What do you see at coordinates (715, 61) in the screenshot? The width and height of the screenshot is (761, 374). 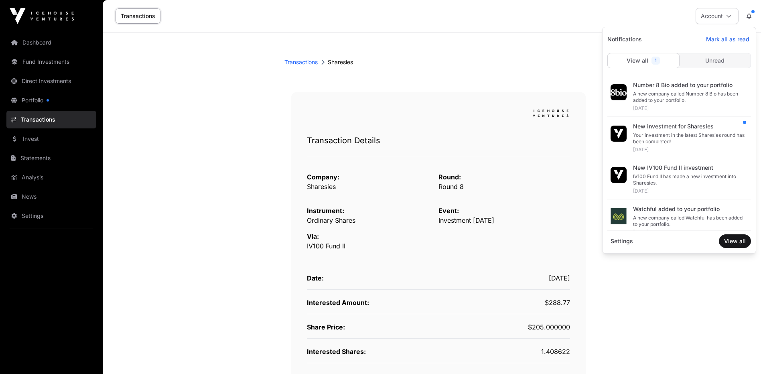 I see `span: Unread` at bounding box center [715, 61].